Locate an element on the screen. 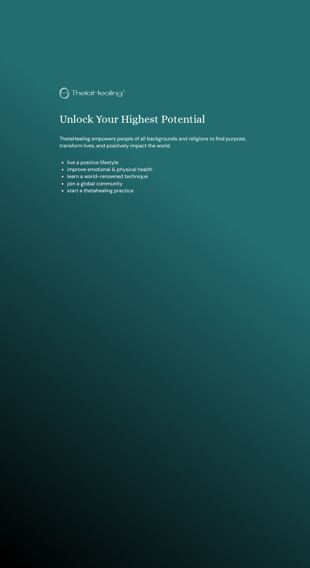 The height and width of the screenshot is (568, 310). li: improve emotional & physical health is located at coordinates (159, 170).